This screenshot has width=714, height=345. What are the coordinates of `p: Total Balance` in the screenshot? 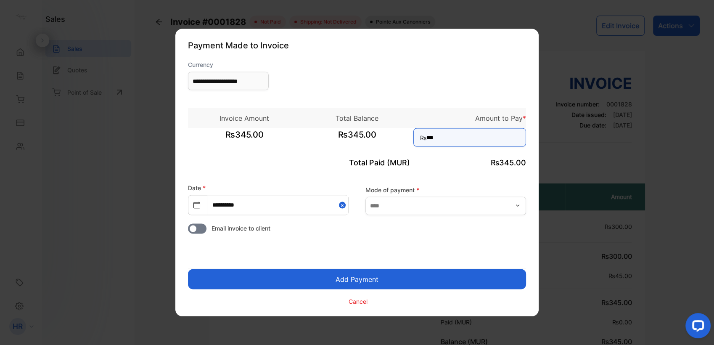 It's located at (357, 118).